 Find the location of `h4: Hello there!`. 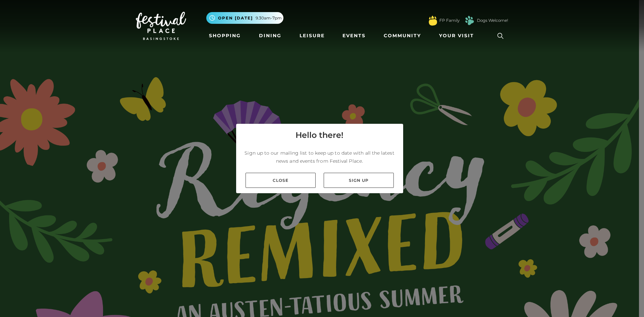

h4: Hello there! is located at coordinates (319, 135).